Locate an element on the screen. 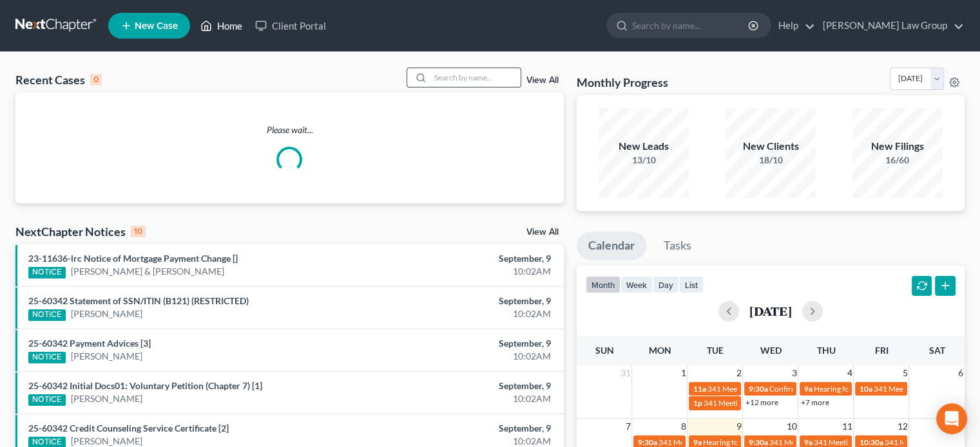  span: Sun is located at coordinates (603, 350).